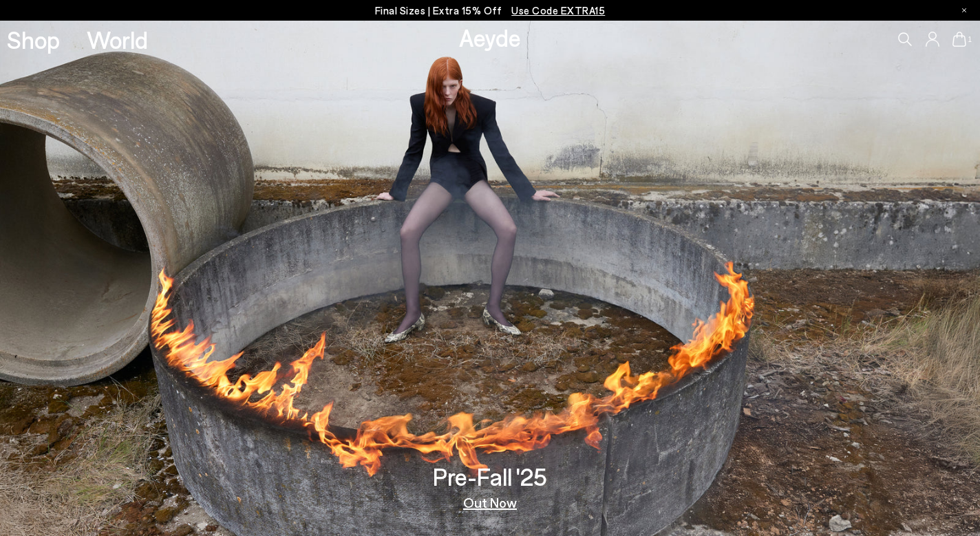 This screenshot has width=980, height=536. Describe the element at coordinates (960, 39) in the screenshot. I see `a: 1` at that location.